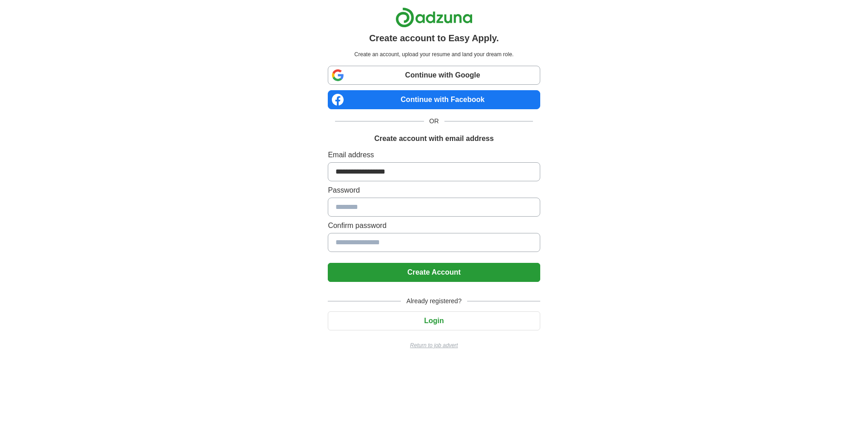  Describe the element at coordinates (433, 226) in the screenshot. I see `label: Confirm password` at that location.